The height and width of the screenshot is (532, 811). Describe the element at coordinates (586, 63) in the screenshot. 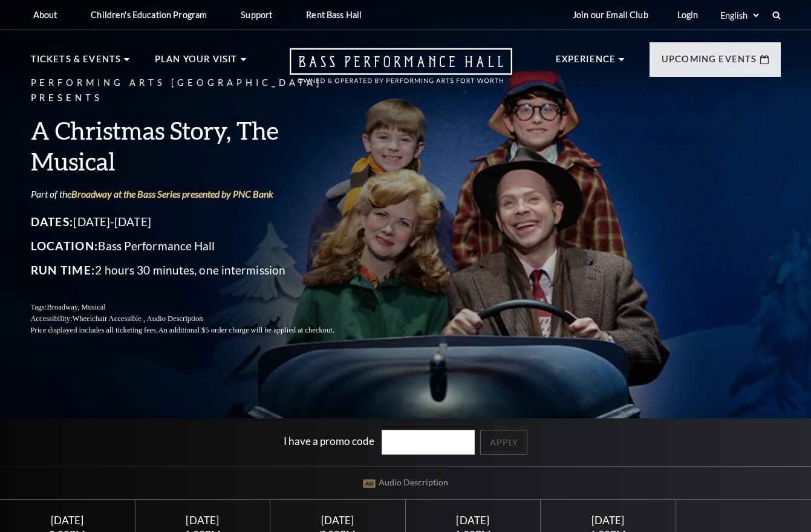

I see `p: Experience` at that location.